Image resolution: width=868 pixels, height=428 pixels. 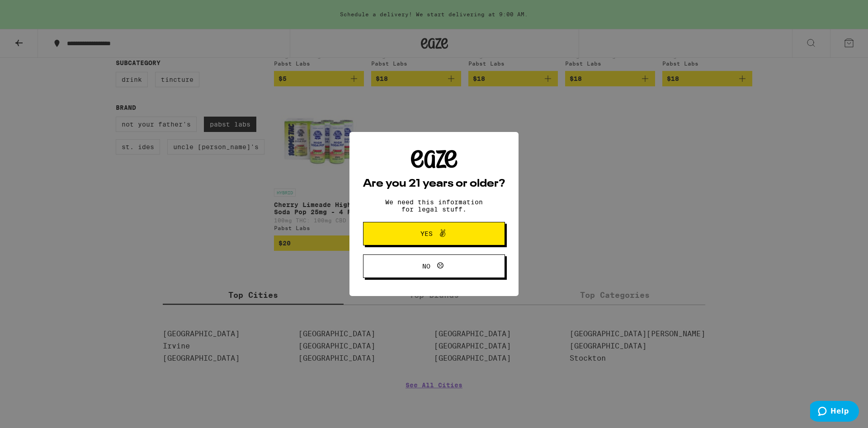 What do you see at coordinates (434, 205) in the screenshot?
I see `p: We need this information for legal stuff.` at bounding box center [434, 205].